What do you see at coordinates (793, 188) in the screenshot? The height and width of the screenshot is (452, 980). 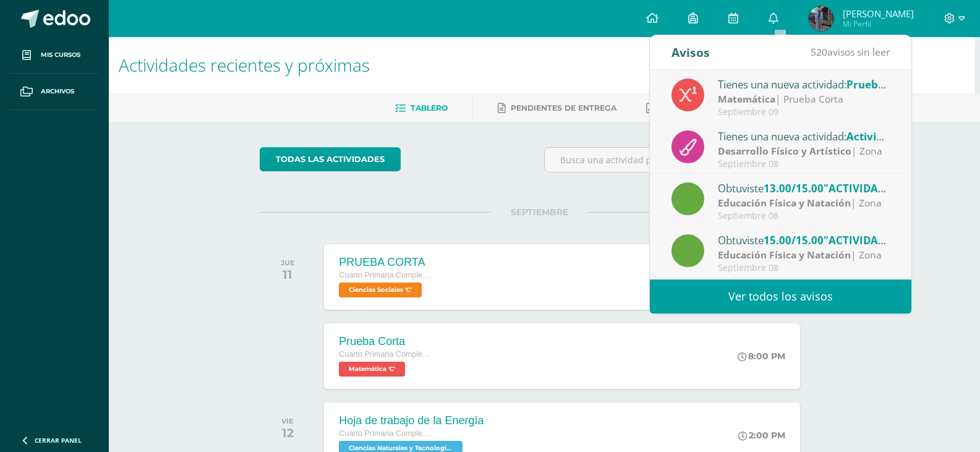 I see `span: 13.00/15.00` at bounding box center [793, 188].